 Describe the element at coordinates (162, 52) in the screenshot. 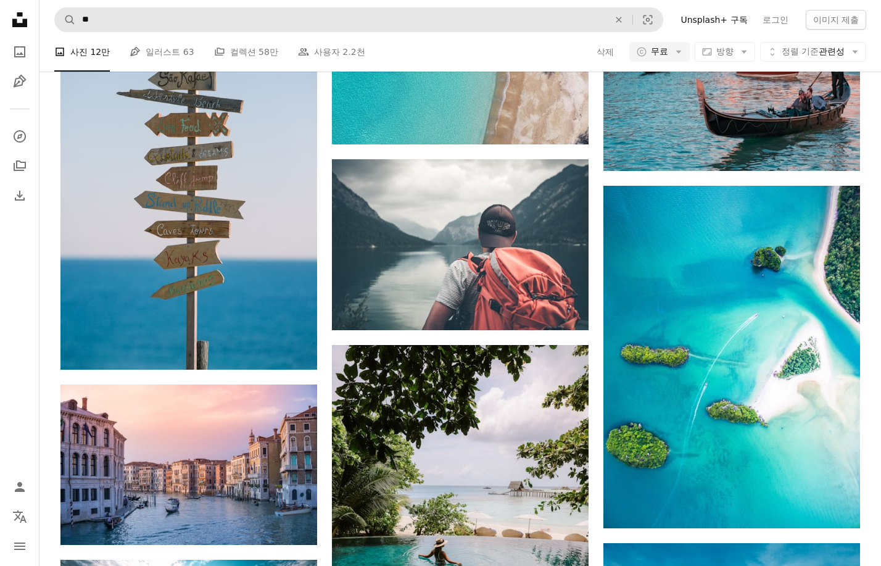

I see `a: 일러스트 63` at that location.